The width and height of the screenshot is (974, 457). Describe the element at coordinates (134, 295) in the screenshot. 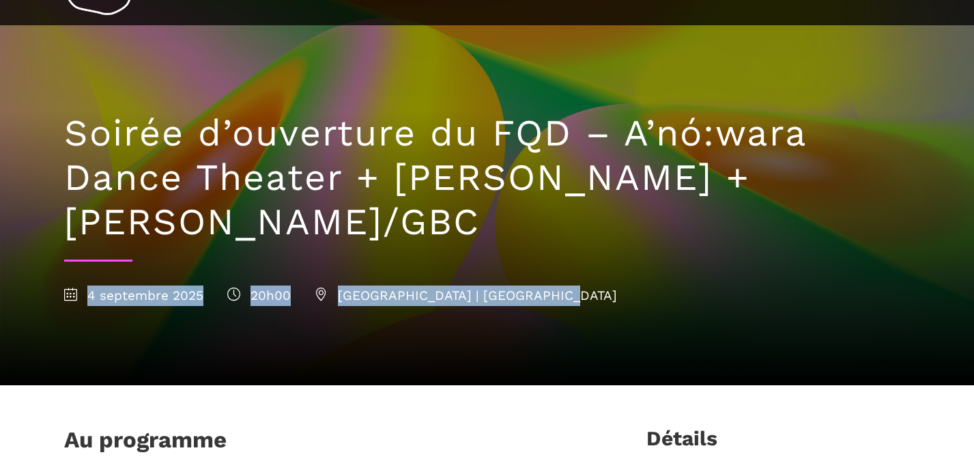

I see `span: 4 septembre 2025` at that location.